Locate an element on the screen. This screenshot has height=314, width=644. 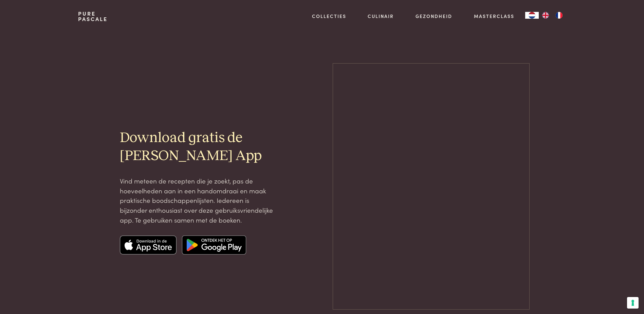
aside: Language selected: Nederlands is located at coordinates (545, 15).